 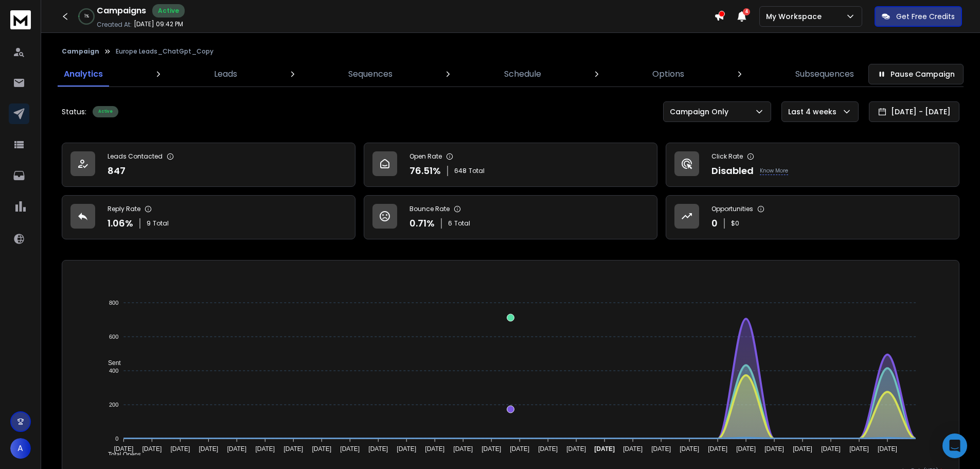 I want to click on span: Total Opens, so click(x=120, y=455).